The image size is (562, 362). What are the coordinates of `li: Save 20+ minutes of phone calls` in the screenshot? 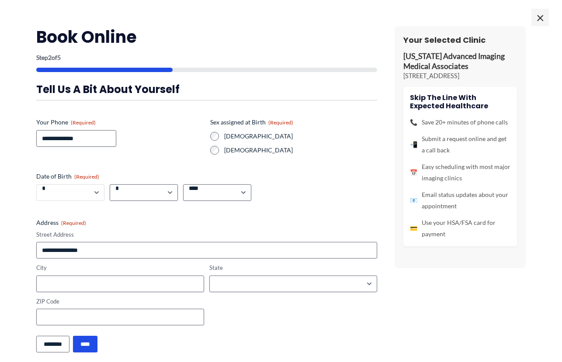 It's located at (460, 122).